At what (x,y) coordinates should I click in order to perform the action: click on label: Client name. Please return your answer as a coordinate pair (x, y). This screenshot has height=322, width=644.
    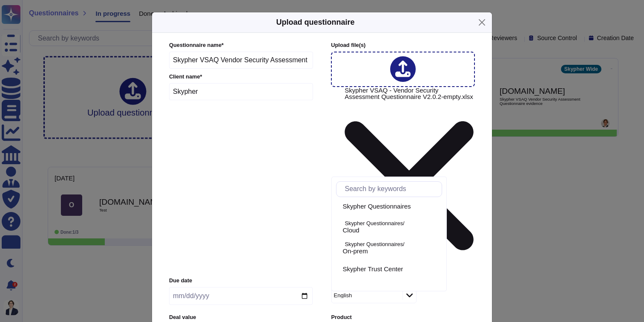
    Looking at the image, I should click on (241, 76).